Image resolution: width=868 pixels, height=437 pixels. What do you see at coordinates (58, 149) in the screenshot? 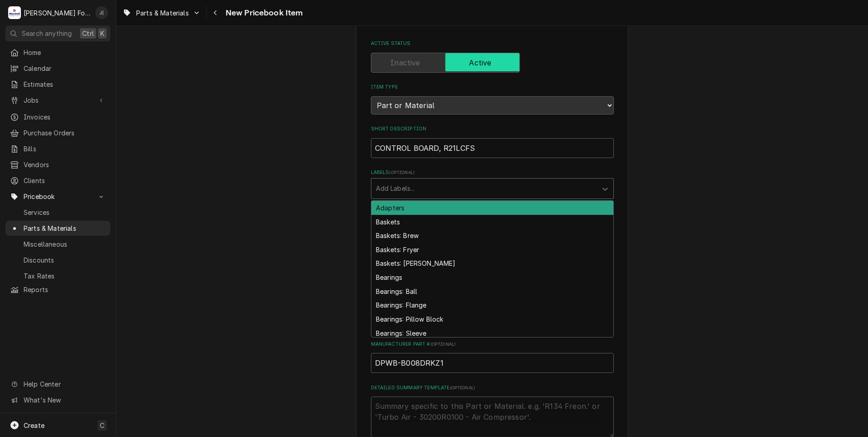
I see `a: Bills` at bounding box center [58, 149].